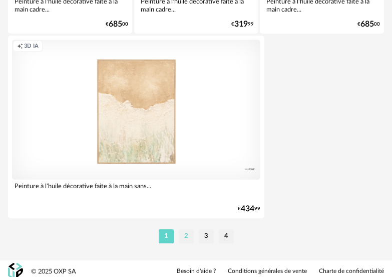 The image size is (392, 277). What do you see at coordinates (241, 24) in the screenshot?
I see `span: 319` at bounding box center [241, 24].